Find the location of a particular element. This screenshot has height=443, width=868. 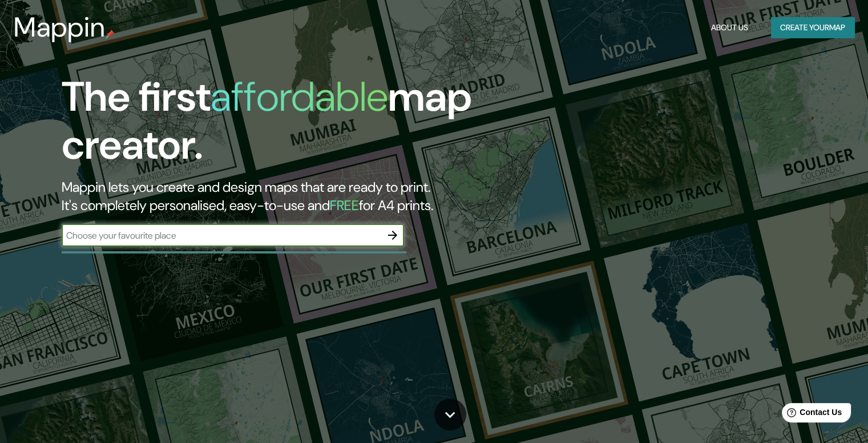

button: About Us is located at coordinates (729, 28).